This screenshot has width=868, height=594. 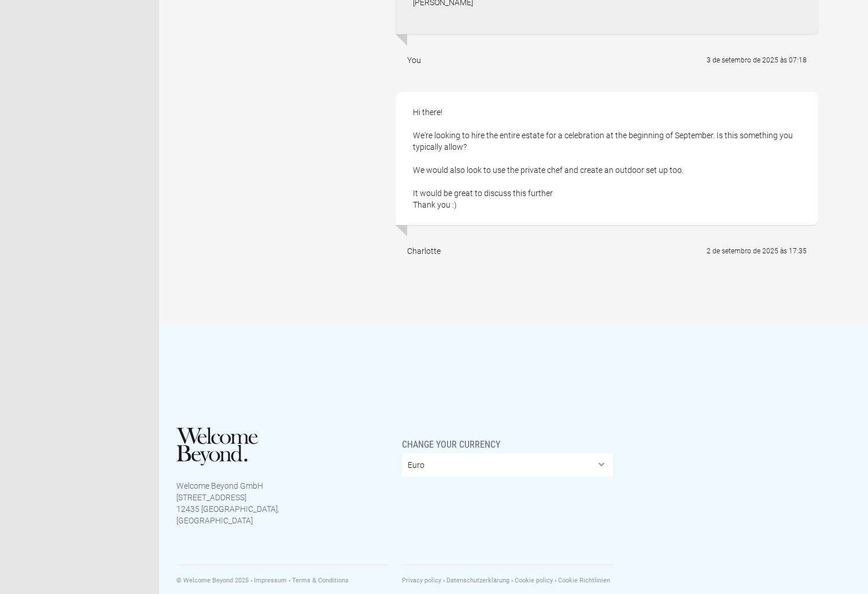 What do you see at coordinates (268, 580) in the screenshot?
I see `a: Impressum` at bounding box center [268, 580].